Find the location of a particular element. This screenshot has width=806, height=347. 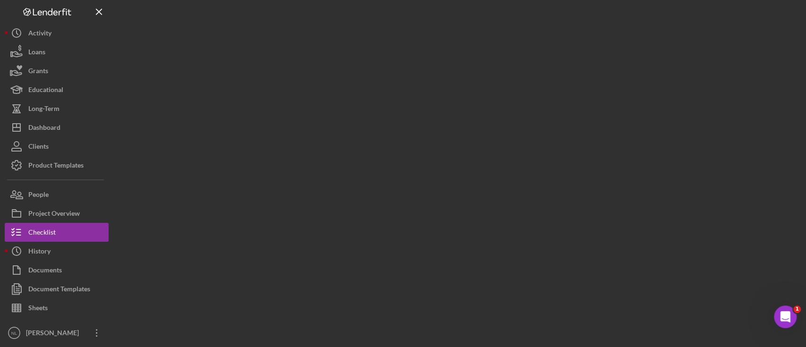

a: Project Overview is located at coordinates (57, 213).